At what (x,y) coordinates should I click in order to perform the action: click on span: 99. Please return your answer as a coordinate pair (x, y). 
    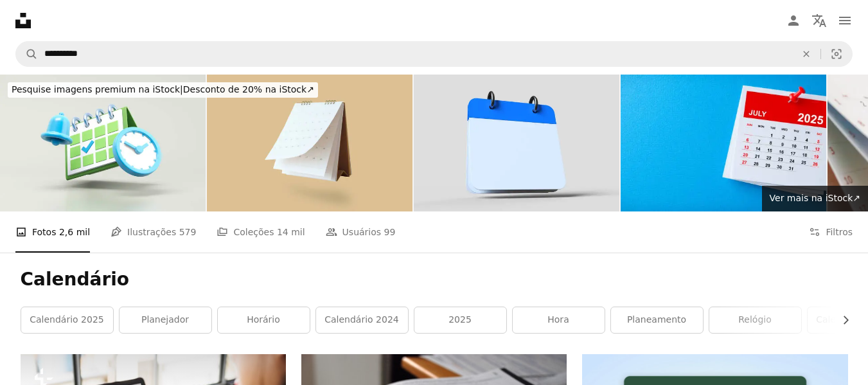
    Looking at the image, I should click on (390, 232).